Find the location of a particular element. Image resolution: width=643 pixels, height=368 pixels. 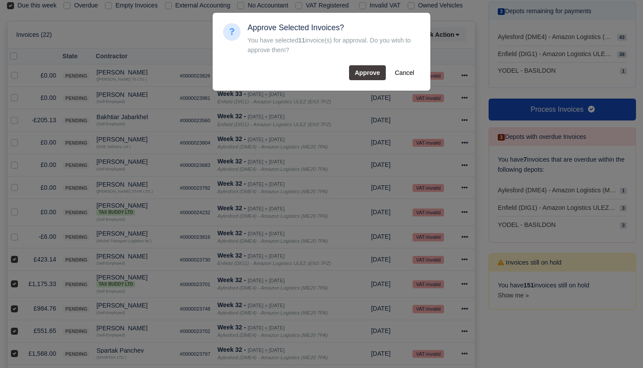

strong: 11 is located at coordinates (302, 40).